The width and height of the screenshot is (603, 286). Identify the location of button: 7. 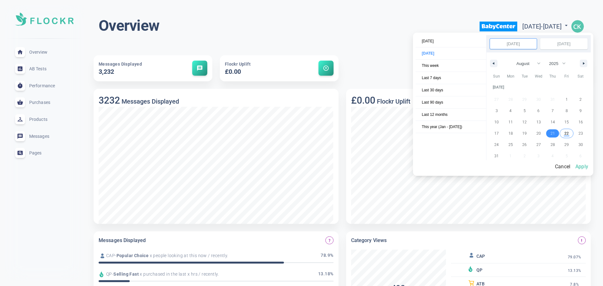
(552, 111).